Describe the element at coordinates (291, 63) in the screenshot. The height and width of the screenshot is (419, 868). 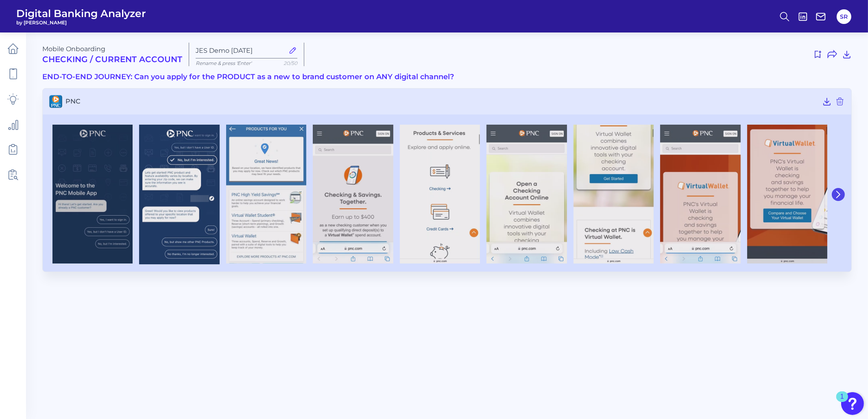
I see `span: 20/50` at that location.